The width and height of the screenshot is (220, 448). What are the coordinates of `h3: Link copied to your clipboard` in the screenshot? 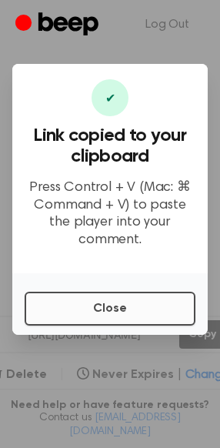 It's located at (110, 146).